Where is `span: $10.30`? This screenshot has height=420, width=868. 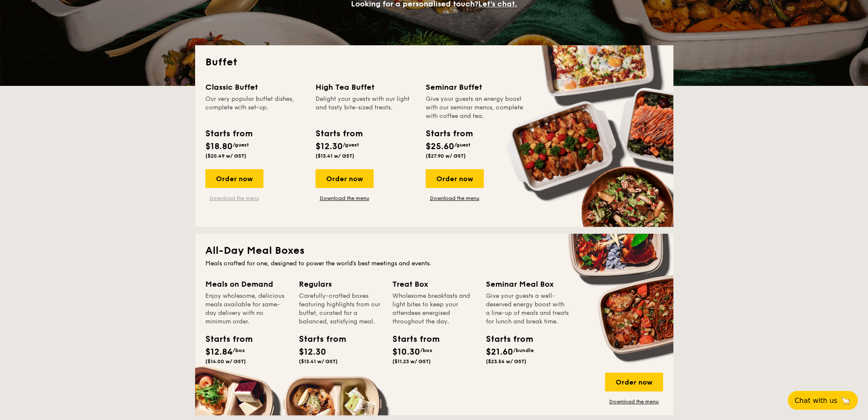
span: $10.30 is located at coordinates (406, 352).